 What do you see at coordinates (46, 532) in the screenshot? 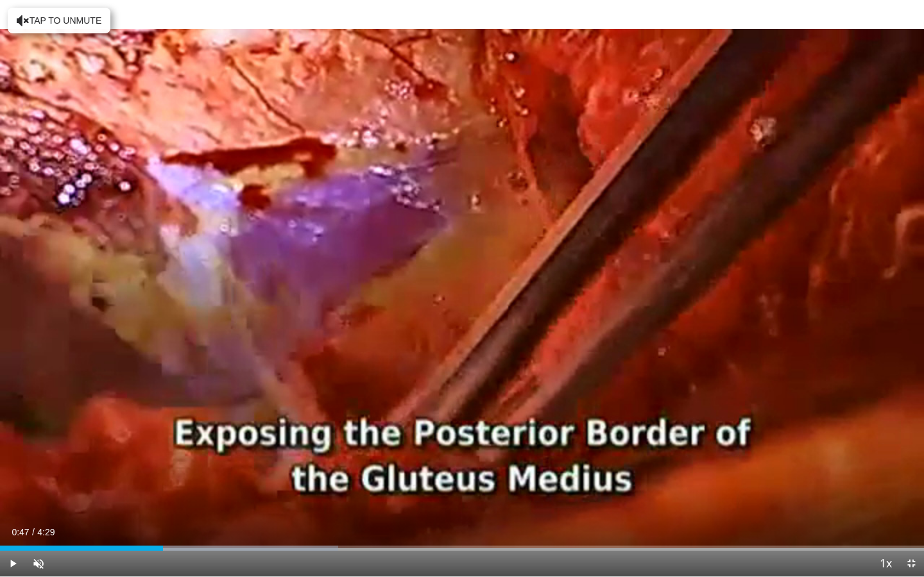
I see `span: 4:29` at bounding box center [46, 532].